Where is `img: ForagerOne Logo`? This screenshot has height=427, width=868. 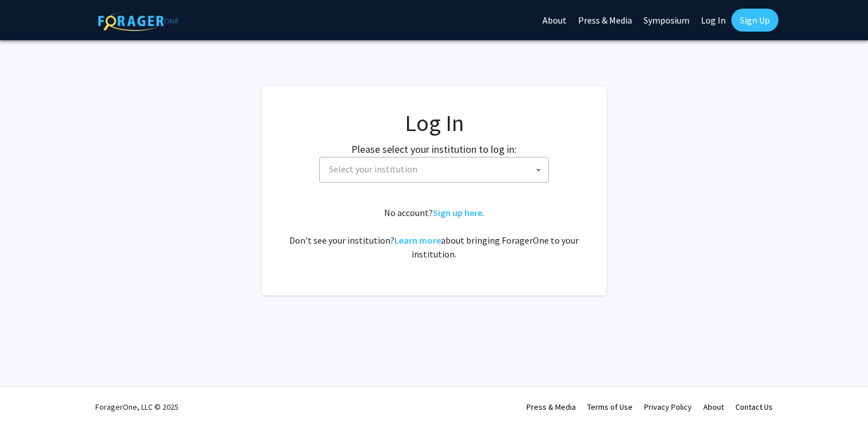 img: ForagerOne Logo is located at coordinates (138, 20).